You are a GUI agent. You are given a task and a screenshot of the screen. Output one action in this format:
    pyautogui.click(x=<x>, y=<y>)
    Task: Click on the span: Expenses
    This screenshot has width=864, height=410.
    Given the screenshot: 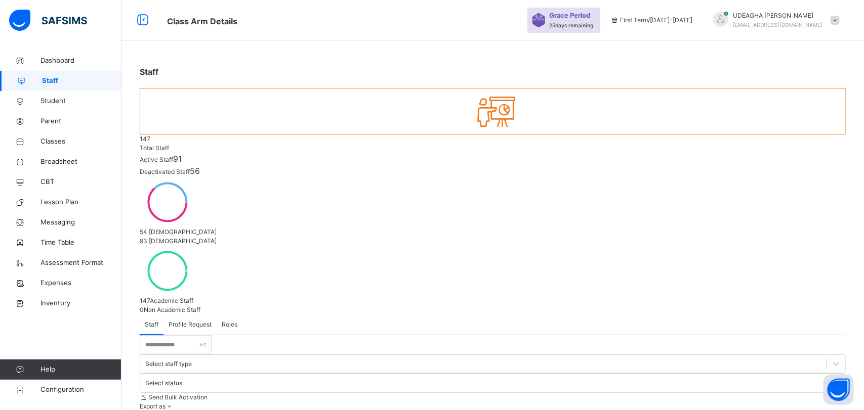 What is the action you would take?
    pyautogui.click(x=81, y=283)
    